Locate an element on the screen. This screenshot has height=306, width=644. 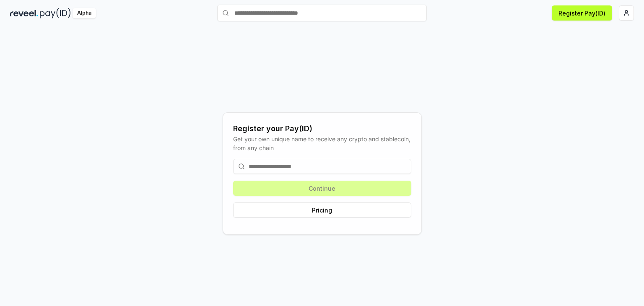
img: reveel_dark is located at coordinates (24, 13).